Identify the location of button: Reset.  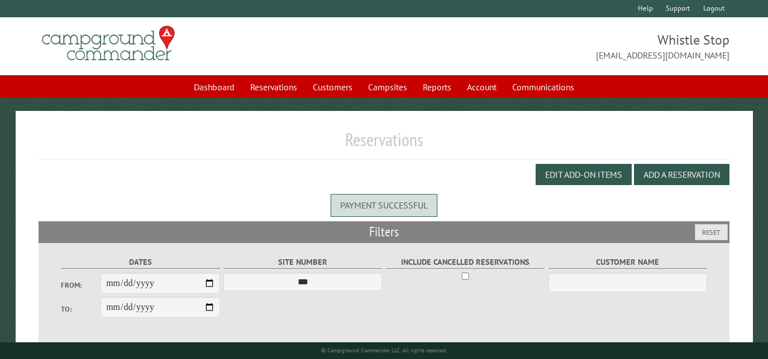
(711, 232).